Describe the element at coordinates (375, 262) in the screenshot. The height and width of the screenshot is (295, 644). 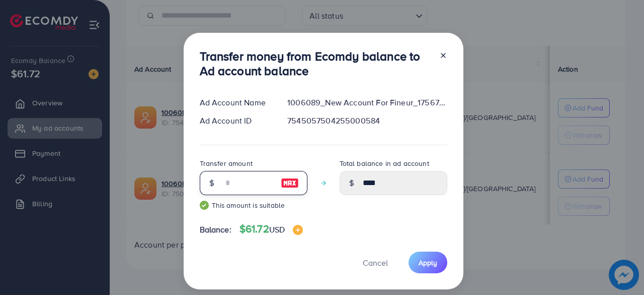
I see `button: Cancel` at that location.